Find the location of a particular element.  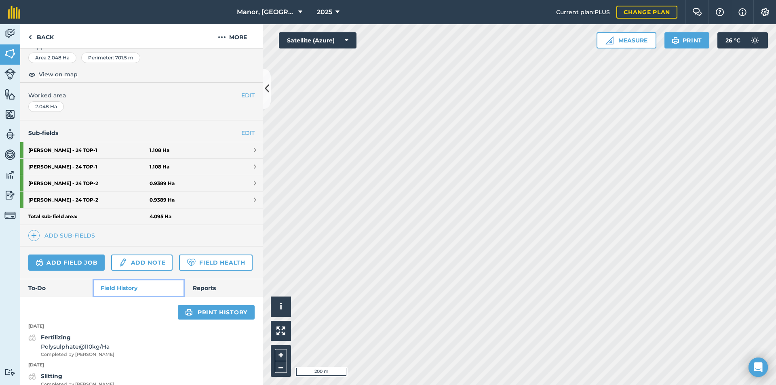

img: Two speech bubbles overlapping with the left bubble in the forefront is located at coordinates (697, 12).